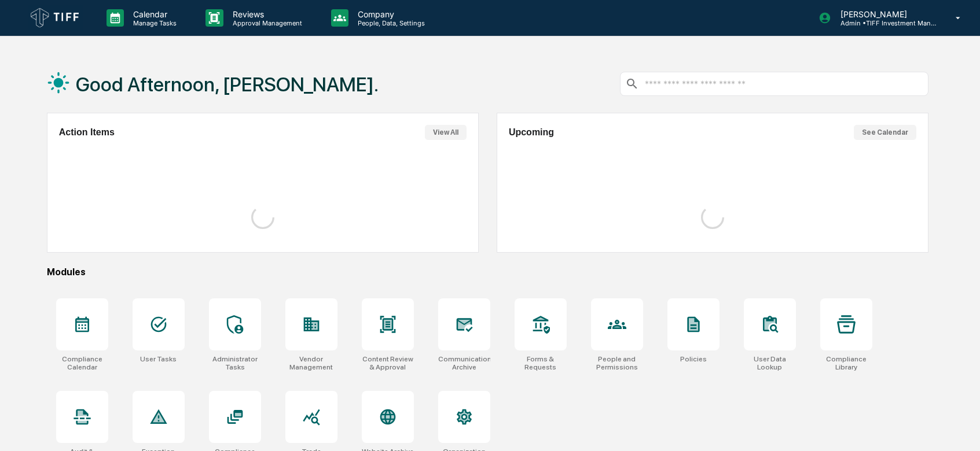 This screenshot has width=980, height=451. Describe the element at coordinates (158, 359) in the screenshot. I see `div: User Tasks` at that location.